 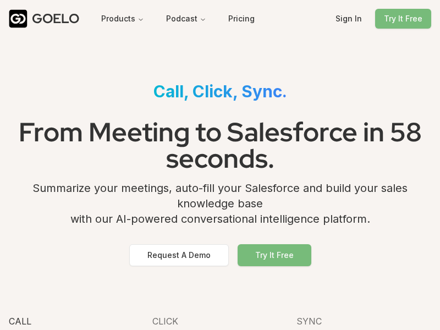 I want to click on div: Call, so click(x=76, y=321).